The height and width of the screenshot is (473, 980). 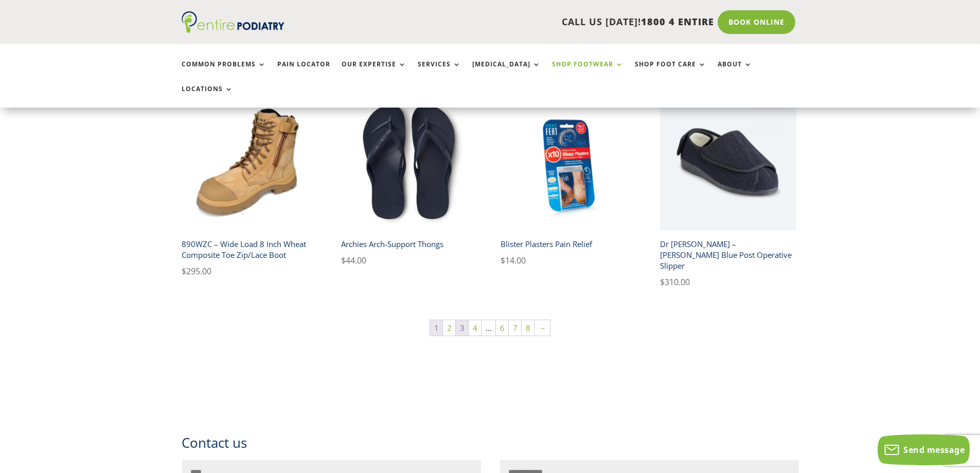 What do you see at coordinates (513, 261) in the screenshot?
I see `bdi: 14.00` at bounding box center [513, 261].